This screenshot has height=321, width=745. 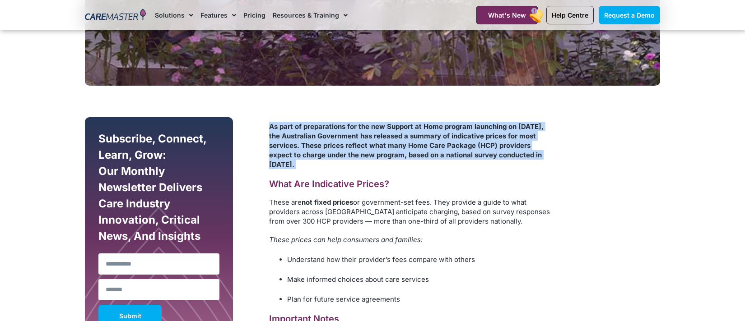 What do you see at coordinates (420, 260) in the screenshot?
I see `p: Understand how their provider’s fees compare with others` at bounding box center [420, 260].